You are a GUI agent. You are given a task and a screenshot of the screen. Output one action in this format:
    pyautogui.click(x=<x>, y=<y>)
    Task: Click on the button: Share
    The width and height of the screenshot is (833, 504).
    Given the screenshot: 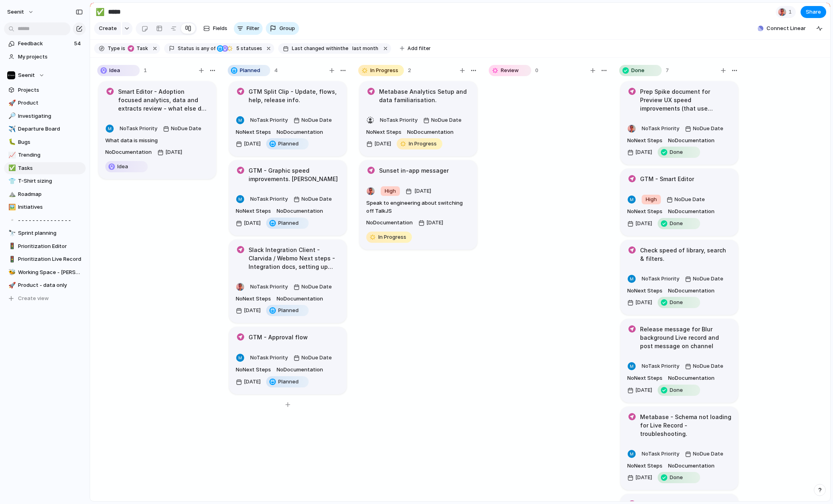 What is the action you would take?
    pyautogui.click(x=814, y=12)
    